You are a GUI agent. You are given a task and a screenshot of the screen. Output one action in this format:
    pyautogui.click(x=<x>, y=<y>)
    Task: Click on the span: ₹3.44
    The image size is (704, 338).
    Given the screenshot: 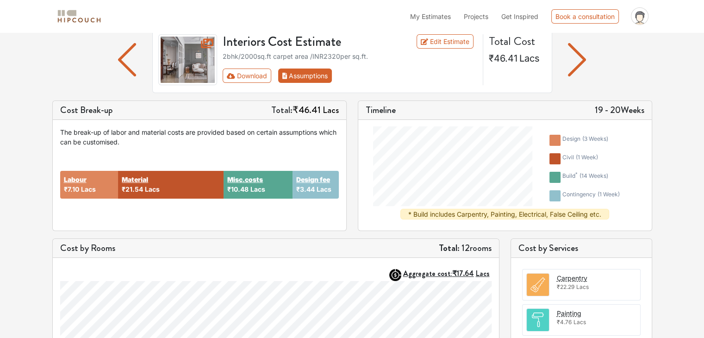 What is the action you would take?
    pyautogui.click(x=305, y=189)
    